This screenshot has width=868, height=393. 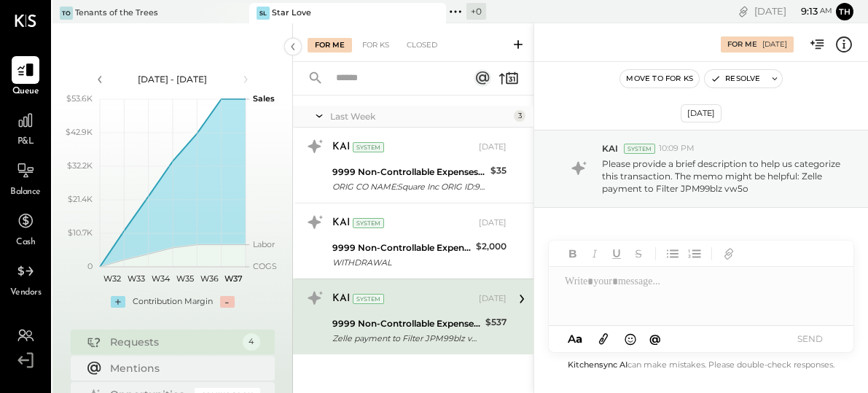 I want to click on div: $537, so click(x=496, y=322).